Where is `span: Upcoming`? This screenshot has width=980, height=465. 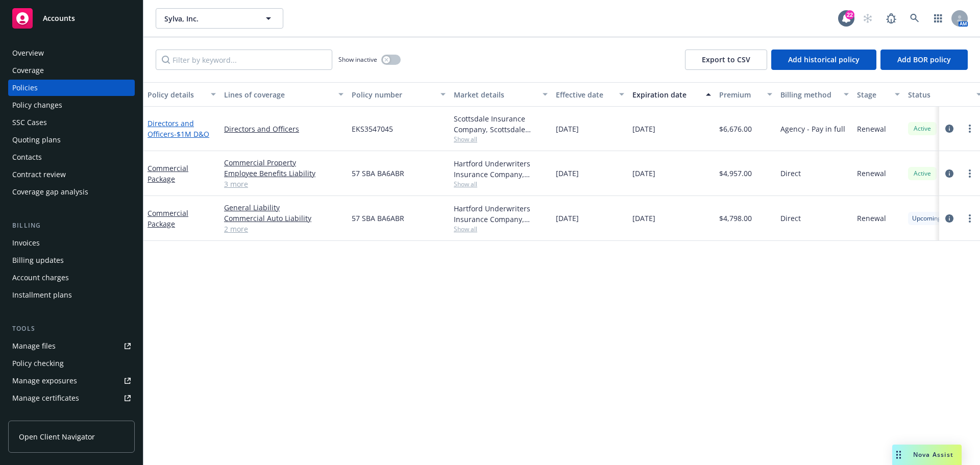 span: Upcoming is located at coordinates (927, 219).